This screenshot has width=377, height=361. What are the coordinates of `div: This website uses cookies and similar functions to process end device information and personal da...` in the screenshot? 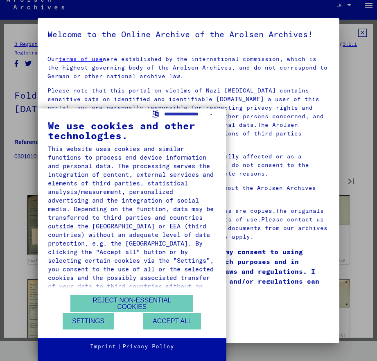 It's located at (132, 222).